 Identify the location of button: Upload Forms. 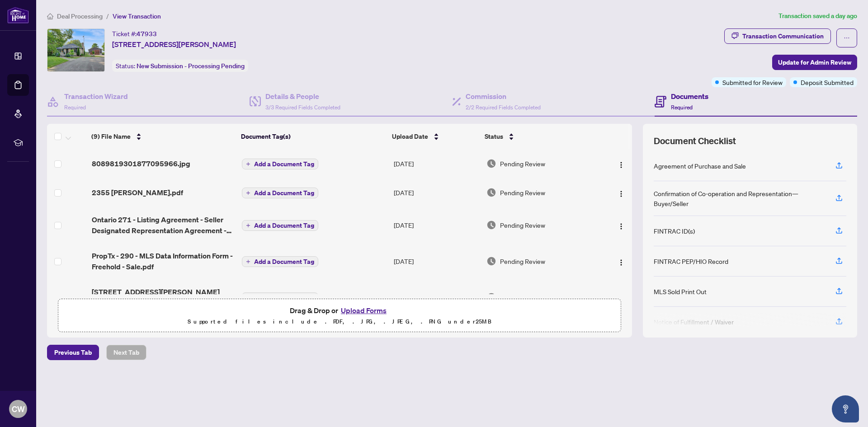
(363, 311).